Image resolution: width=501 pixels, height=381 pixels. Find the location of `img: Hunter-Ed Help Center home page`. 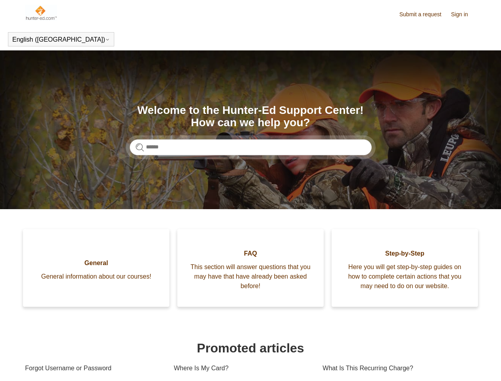

img: Hunter-Ed Help Center home page is located at coordinates (41, 13).